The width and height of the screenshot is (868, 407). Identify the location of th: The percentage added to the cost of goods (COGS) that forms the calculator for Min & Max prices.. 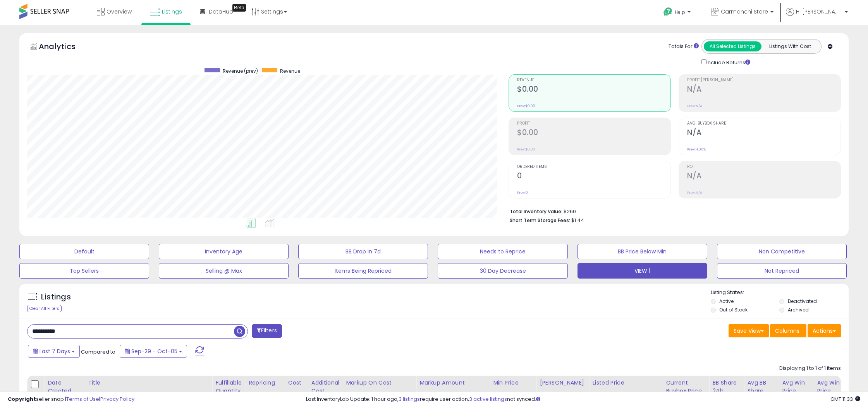
(380, 390).